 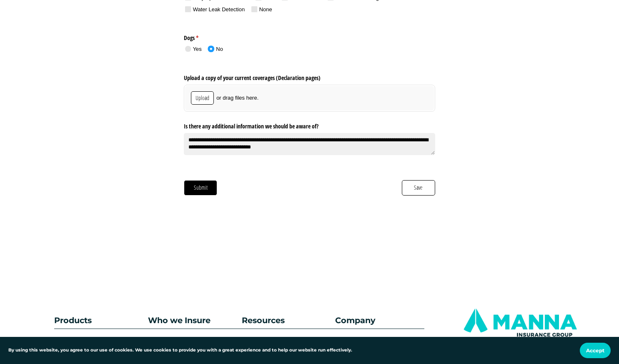 I want to click on p: By using this website, you agree to our use of cookies. We use cookies to provide you with a grea..., so click(x=180, y=350).